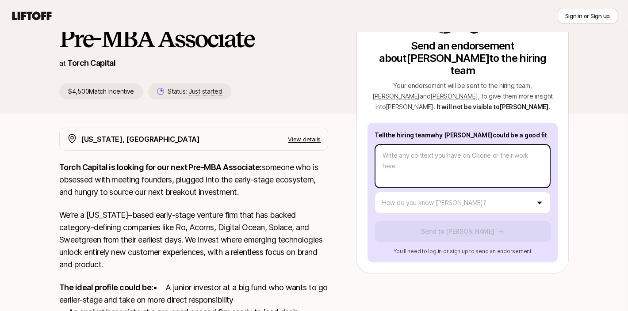 Image resolution: width=628 pixels, height=311 pixels. Describe the element at coordinates (449, 96) in the screenshot. I see `span: and` at that location.